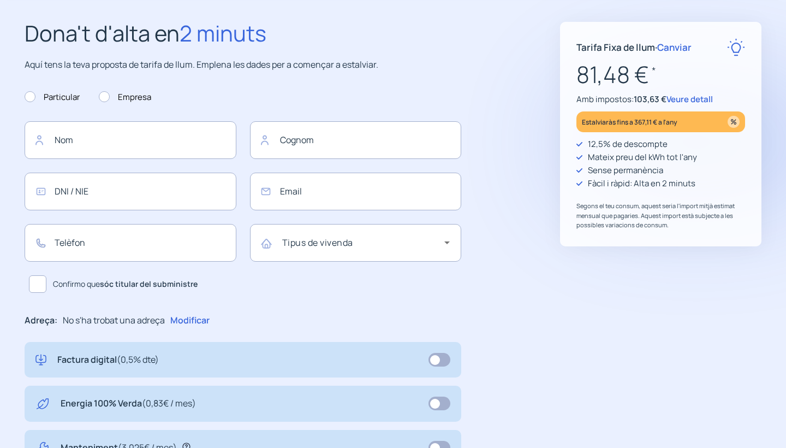 Image resolution: width=786 pixels, height=448 pixels. I want to click on p: Tarifa Fixa de llum ·, so click(634, 47).